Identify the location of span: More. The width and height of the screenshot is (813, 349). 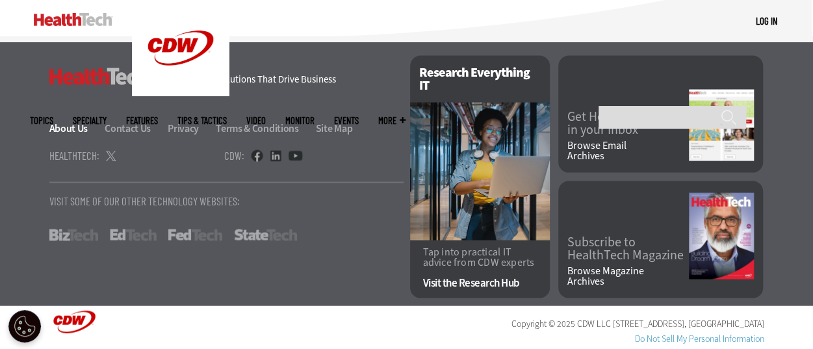
(392, 120).